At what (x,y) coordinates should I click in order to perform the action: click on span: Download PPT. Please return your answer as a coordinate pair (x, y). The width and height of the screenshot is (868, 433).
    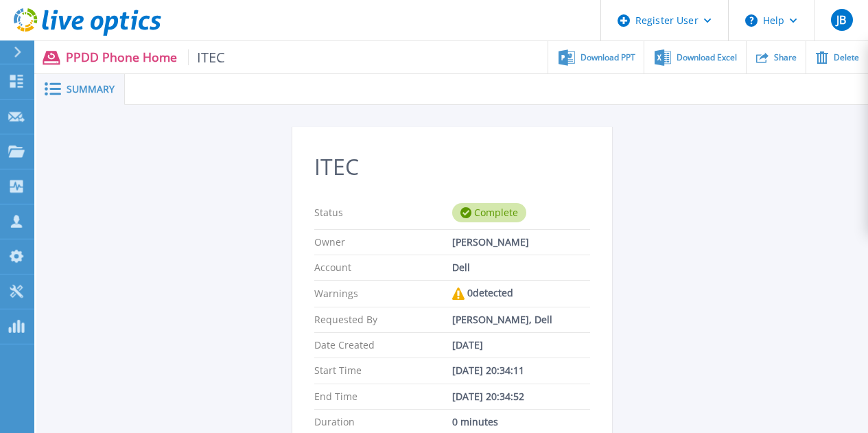
    Looking at the image, I should click on (608, 58).